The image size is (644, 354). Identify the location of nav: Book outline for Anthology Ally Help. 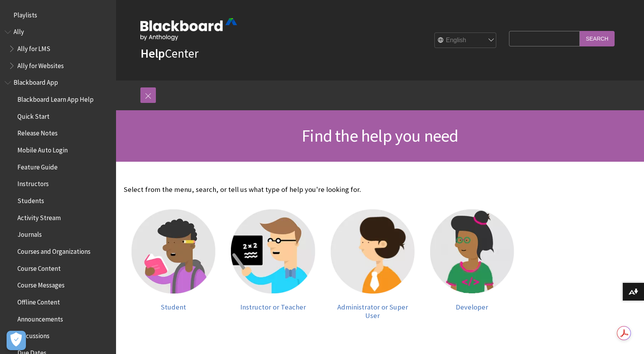
(58, 49).